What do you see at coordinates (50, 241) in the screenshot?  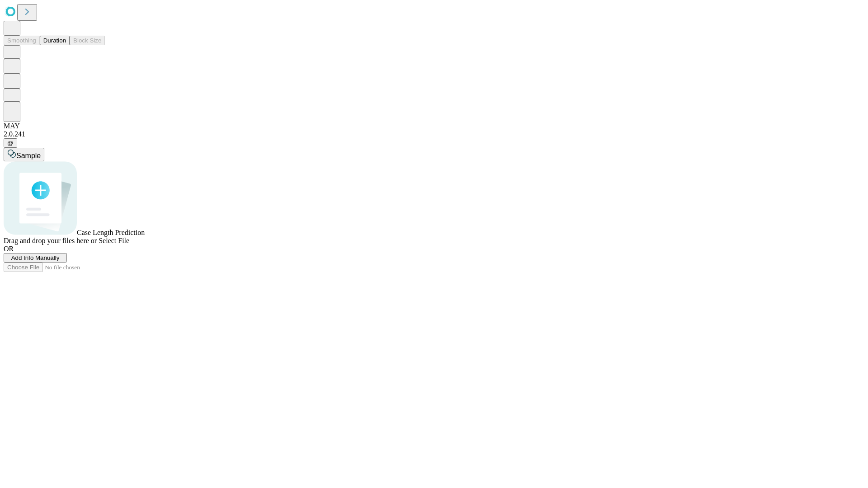 I see `span: Drag and drop your files here or` at bounding box center [50, 241].